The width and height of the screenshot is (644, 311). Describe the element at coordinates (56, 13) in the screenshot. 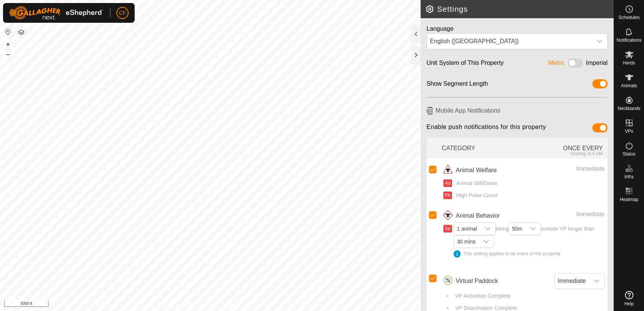

I see `img: Gallagher Logo` at that location.